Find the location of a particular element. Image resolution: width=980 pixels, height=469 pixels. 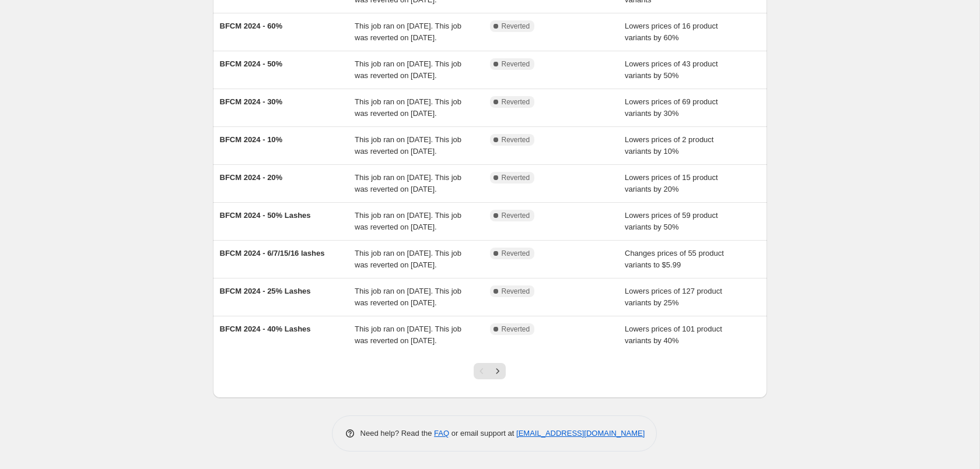

span: Lowers prices of 127 product variants by 25% is located at coordinates (673, 297).